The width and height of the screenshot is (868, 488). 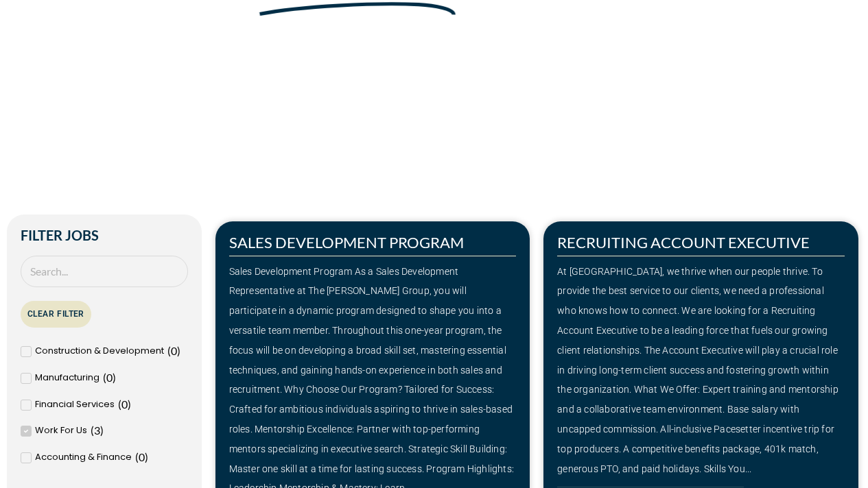 What do you see at coordinates (95, 34) in the screenshot?
I see `span: Jobs` at bounding box center [95, 34].